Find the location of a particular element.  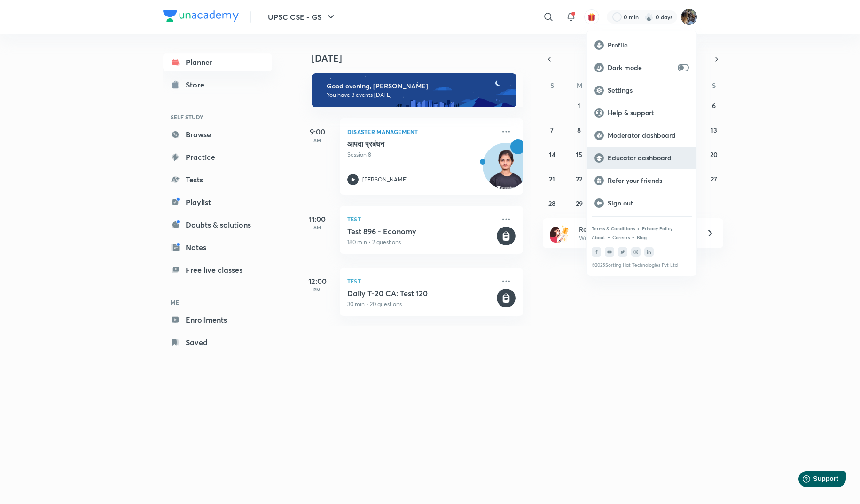

p: Help & support is located at coordinates (648, 113).